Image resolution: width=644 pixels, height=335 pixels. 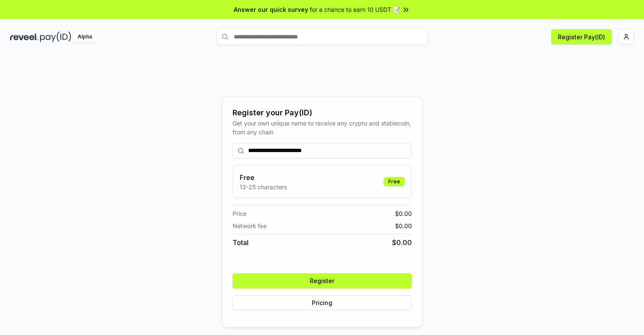 I want to click on button: Register, so click(x=322, y=281).